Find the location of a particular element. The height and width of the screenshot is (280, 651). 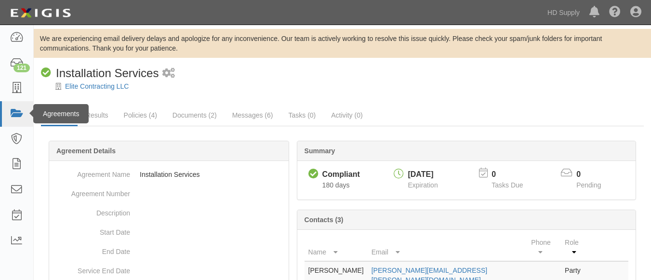

th: Email is located at coordinates (447, 247).